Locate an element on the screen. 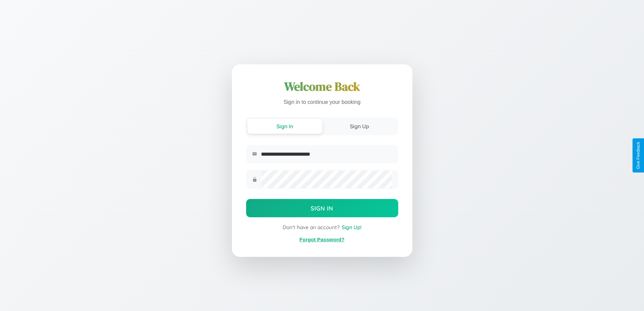 The image size is (644, 311). h1: Welcome Back is located at coordinates (322, 86).